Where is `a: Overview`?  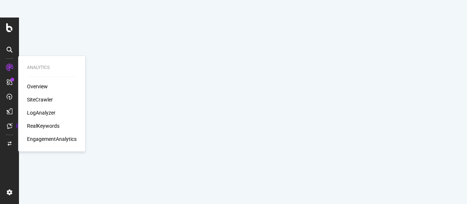
a: Overview is located at coordinates (37, 87).